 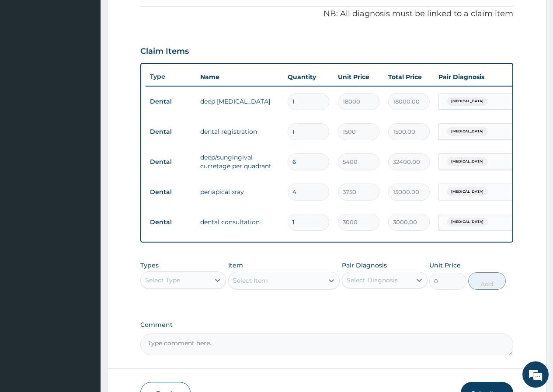 I want to click on th: Name, so click(x=239, y=77).